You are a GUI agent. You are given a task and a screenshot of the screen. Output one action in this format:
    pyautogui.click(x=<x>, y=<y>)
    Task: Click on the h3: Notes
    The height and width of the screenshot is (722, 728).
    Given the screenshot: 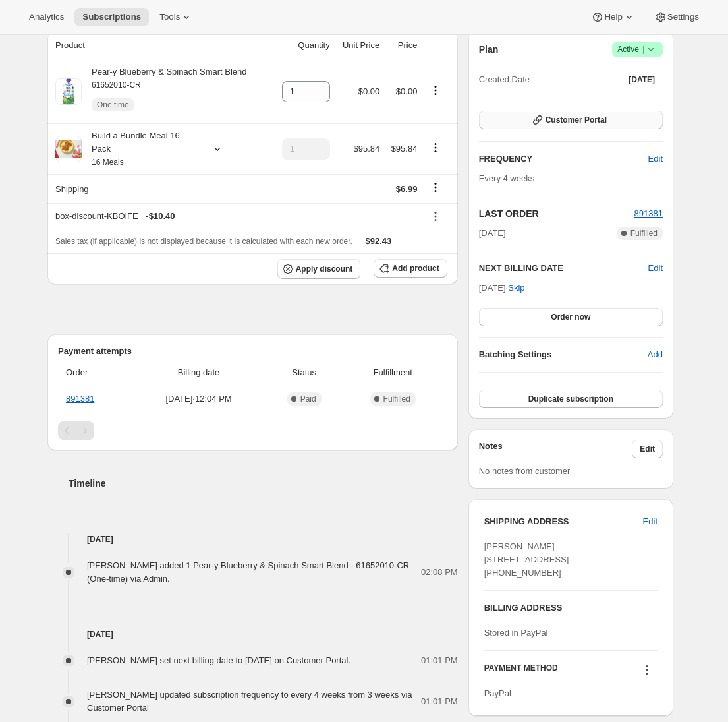 What is the action you would take?
    pyautogui.click(x=555, y=449)
    